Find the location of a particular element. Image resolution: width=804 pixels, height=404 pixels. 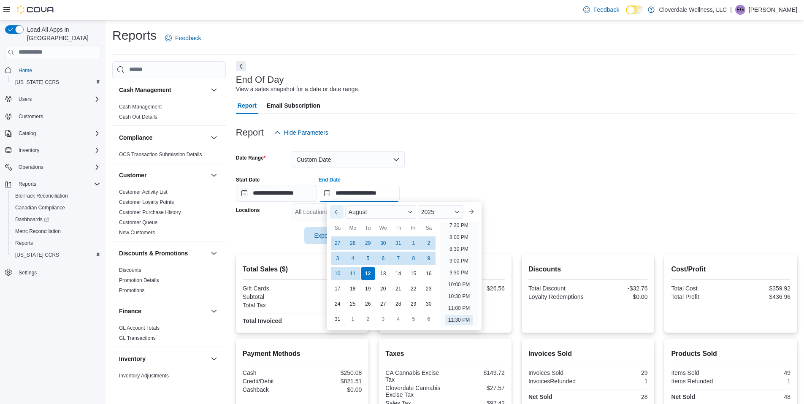

label: Date Range is located at coordinates (251, 158).